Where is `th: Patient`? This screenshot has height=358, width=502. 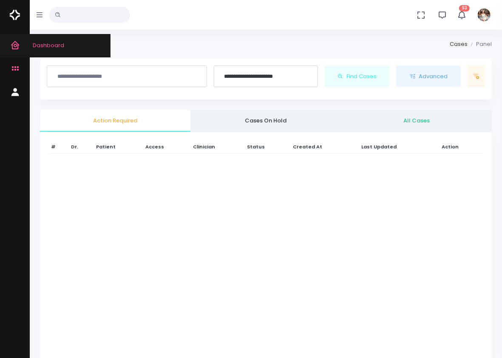
th: Patient is located at coordinates (118, 147).